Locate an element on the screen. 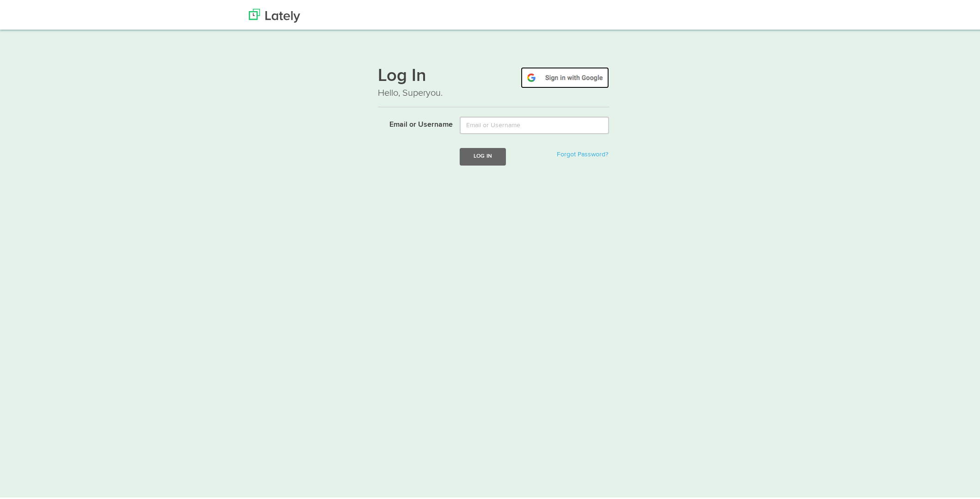  button: Log In is located at coordinates (483, 154).